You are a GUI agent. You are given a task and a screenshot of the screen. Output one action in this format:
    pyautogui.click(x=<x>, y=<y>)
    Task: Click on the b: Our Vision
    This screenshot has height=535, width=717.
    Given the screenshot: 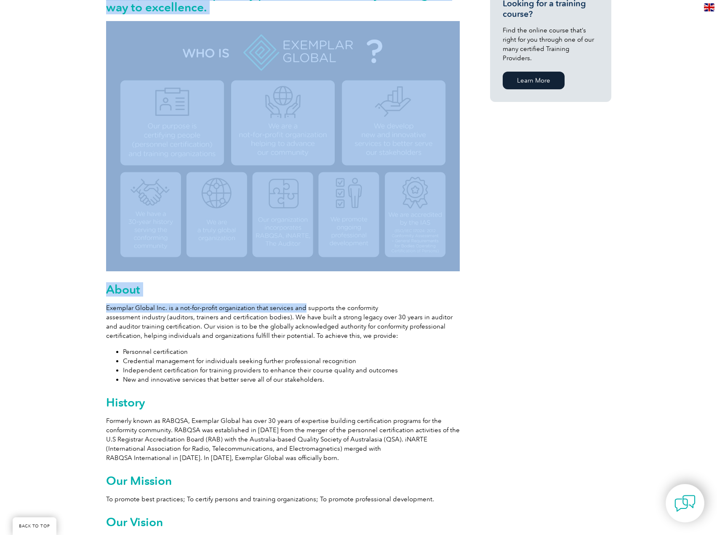 What is the action you would take?
    pyautogui.click(x=134, y=522)
    